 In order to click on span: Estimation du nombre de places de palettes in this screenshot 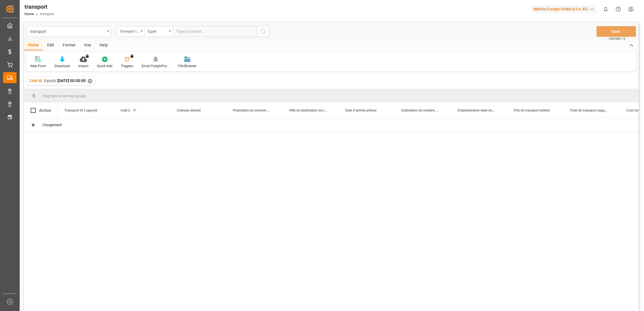, I will do `click(421, 110)`.